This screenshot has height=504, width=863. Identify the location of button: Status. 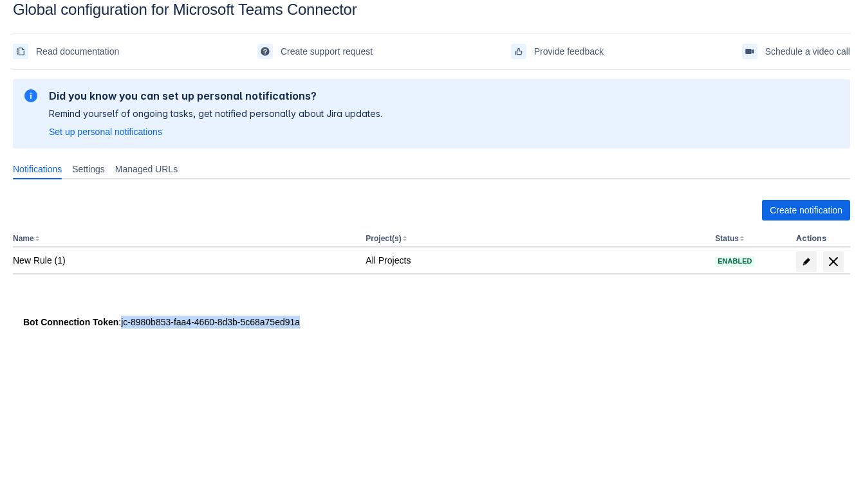
(726, 239).